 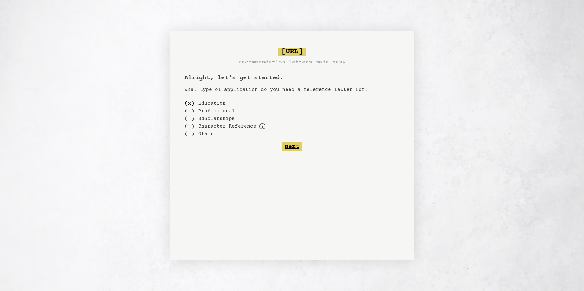 I want to click on p: What type of application do you need a reference letter for?, so click(x=292, y=90).